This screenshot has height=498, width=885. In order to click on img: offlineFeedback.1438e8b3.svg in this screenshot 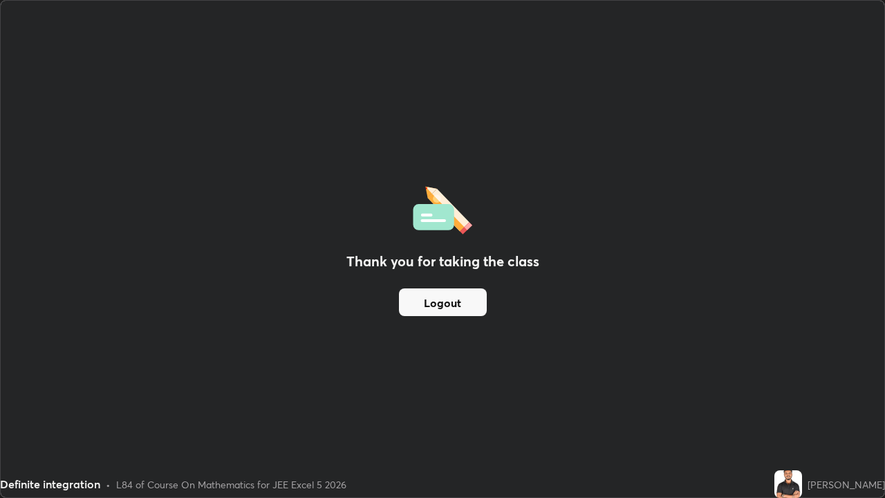, I will do `click(442, 208)`.